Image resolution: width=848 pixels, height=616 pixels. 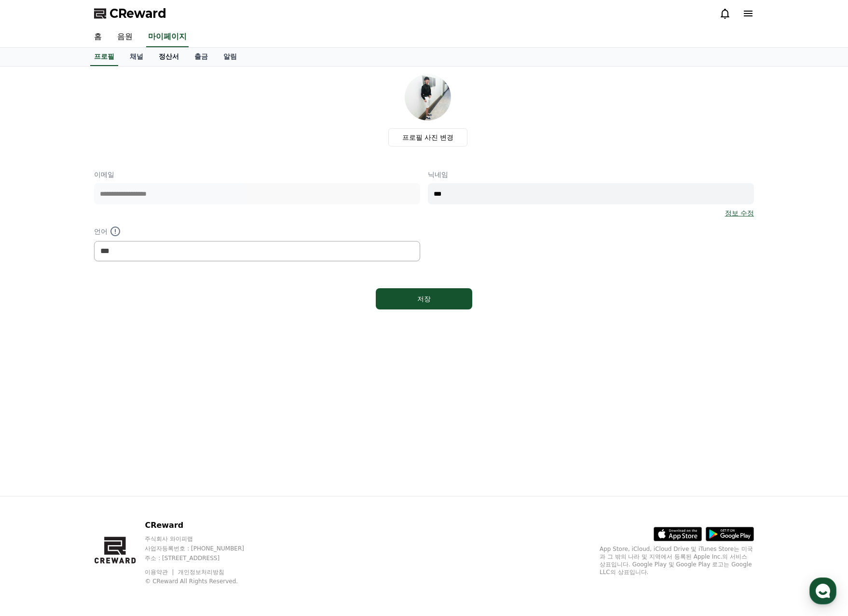 I want to click on button: 저장, so click(x=424, y=299).